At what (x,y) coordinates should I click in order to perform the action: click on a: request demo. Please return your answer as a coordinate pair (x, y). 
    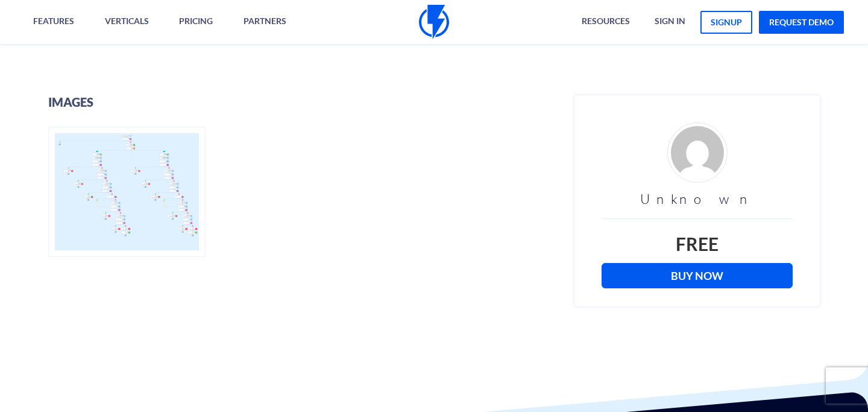
    Looking at the image, I should click on (801, 22).